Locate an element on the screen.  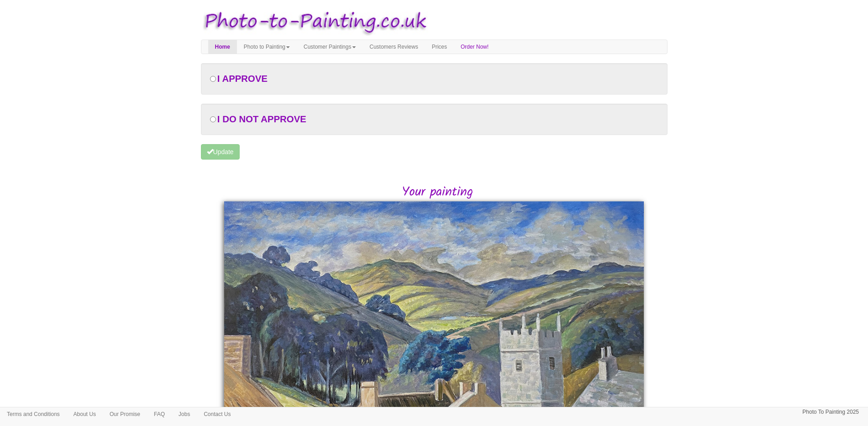
a: Home is located at coordinates (222, 47).